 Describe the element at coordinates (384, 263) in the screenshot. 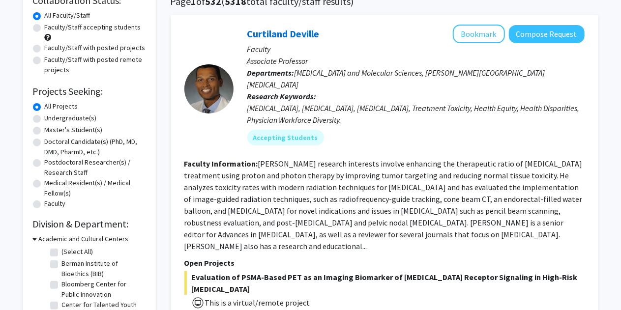

I see `p: Open Projects` at that location.